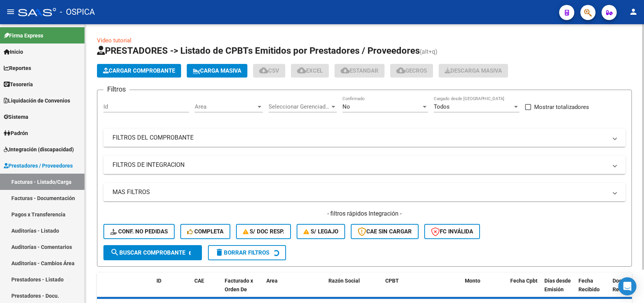 Image resolution: width=644 pixels, height=303 pixels. I want to click on span: Facturado x Orden De, so click(239, 285).